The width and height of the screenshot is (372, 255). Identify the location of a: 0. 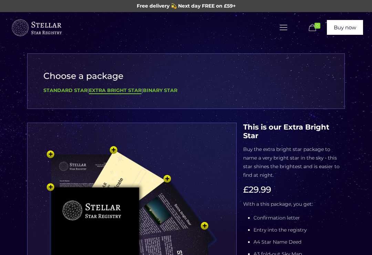
(315, 28).